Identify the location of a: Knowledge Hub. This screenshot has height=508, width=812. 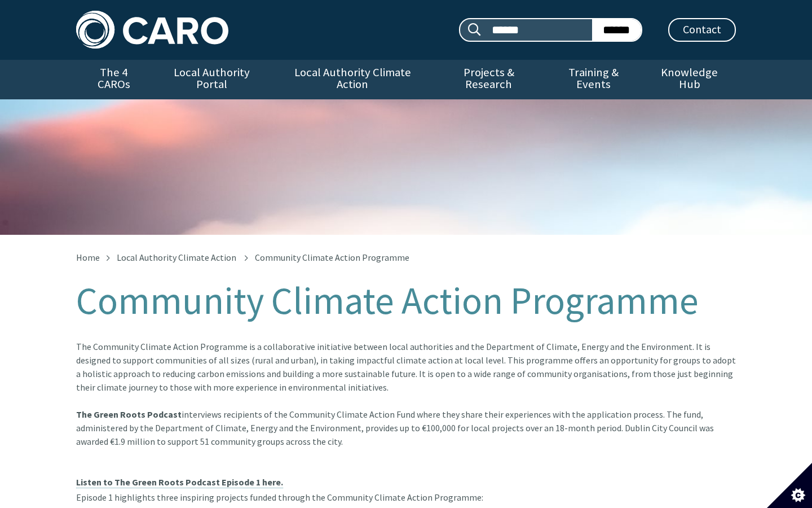
(689, 79).